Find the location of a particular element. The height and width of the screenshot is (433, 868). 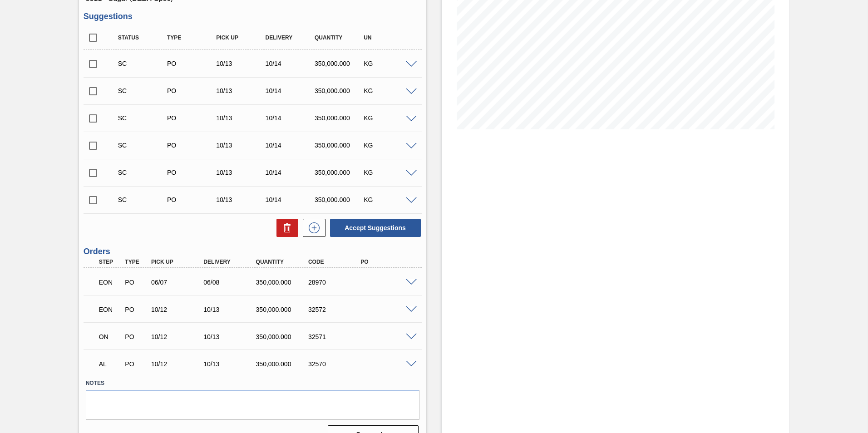

div: 32572 is located at coordinates (335, 310).